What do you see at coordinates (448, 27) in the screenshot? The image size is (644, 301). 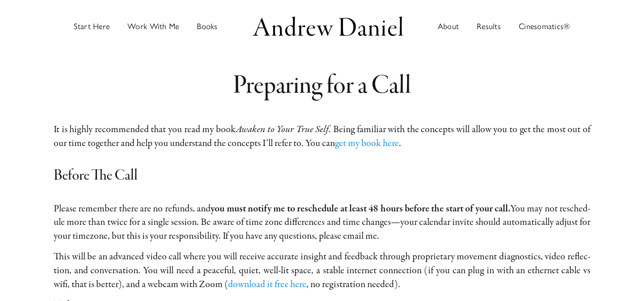 I see `span: About` at bounding box center [448, 27].